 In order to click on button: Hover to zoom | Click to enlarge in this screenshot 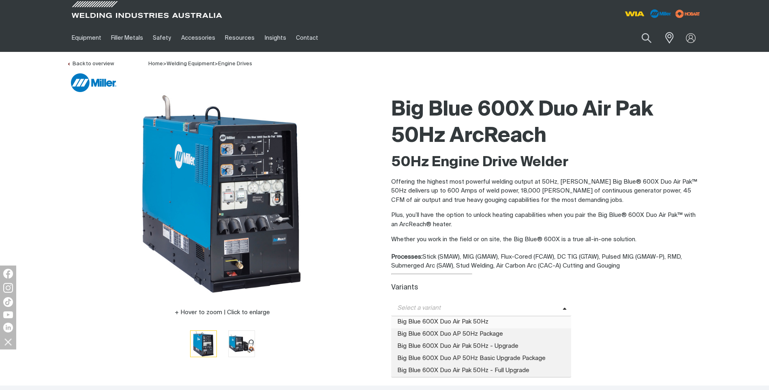, I will do `click(222, 313)`.